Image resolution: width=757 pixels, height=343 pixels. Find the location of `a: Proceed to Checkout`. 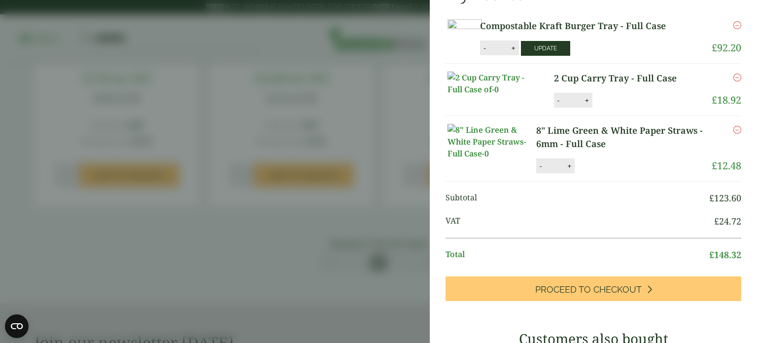

a: Proceed to Checkout is located at coordinates (593, 288).